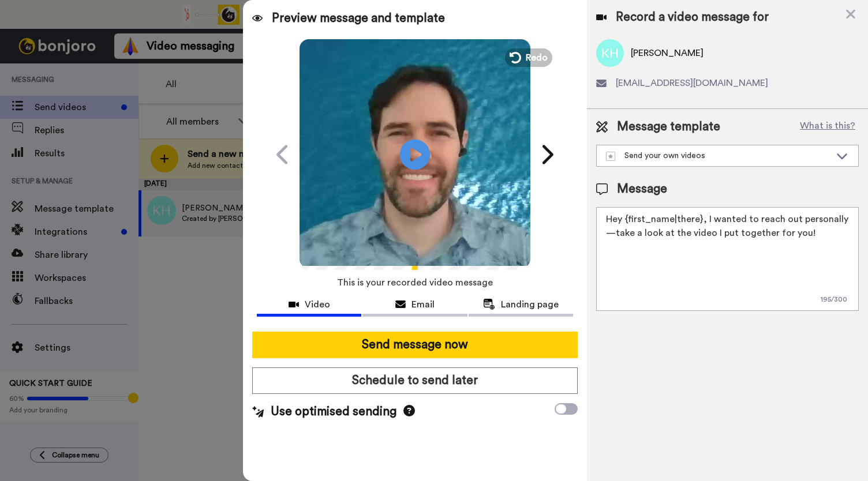  What do you see at coordinates (530, 304) in the screenshot?
I see `span: Landing page` at bounding box center [530, 304].